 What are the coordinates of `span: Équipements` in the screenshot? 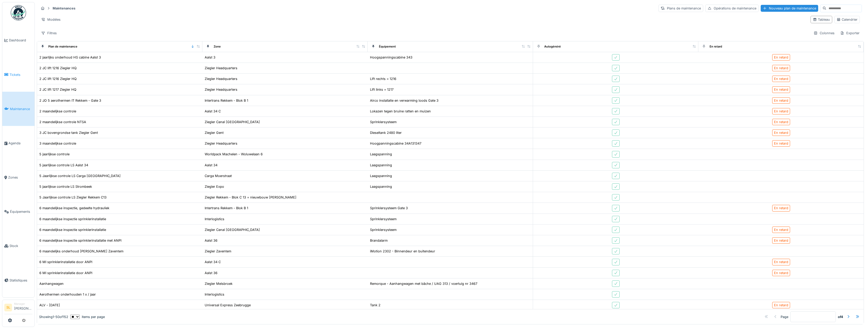 It's located at (21, 212).